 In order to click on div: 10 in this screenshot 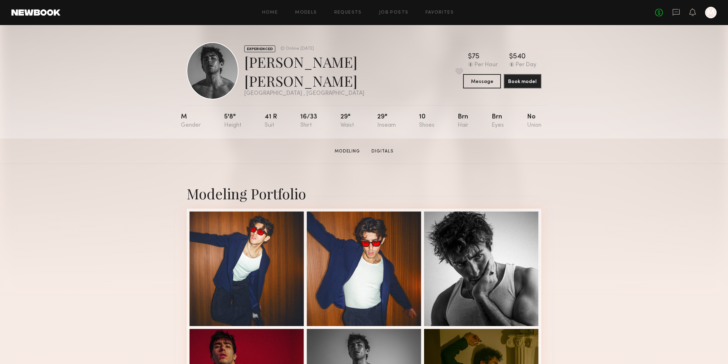, I will do `click(426, 121)`.